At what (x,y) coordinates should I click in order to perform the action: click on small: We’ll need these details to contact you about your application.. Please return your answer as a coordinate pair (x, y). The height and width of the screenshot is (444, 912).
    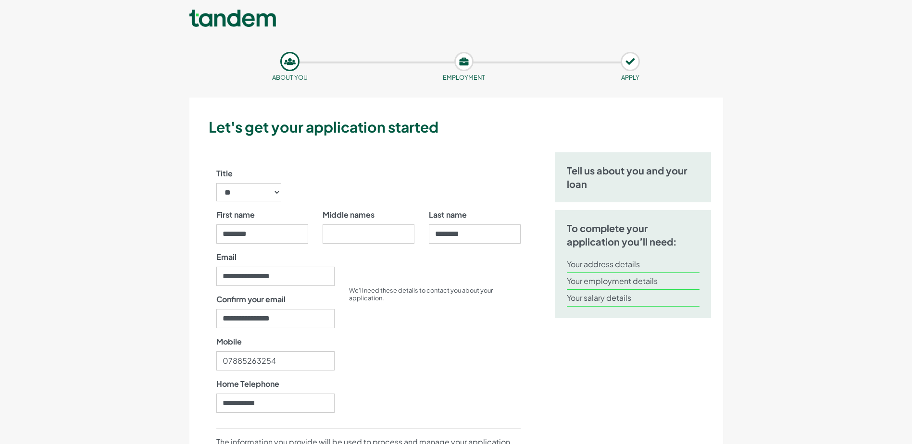
    Looking at the image, I should click on (421, 294).